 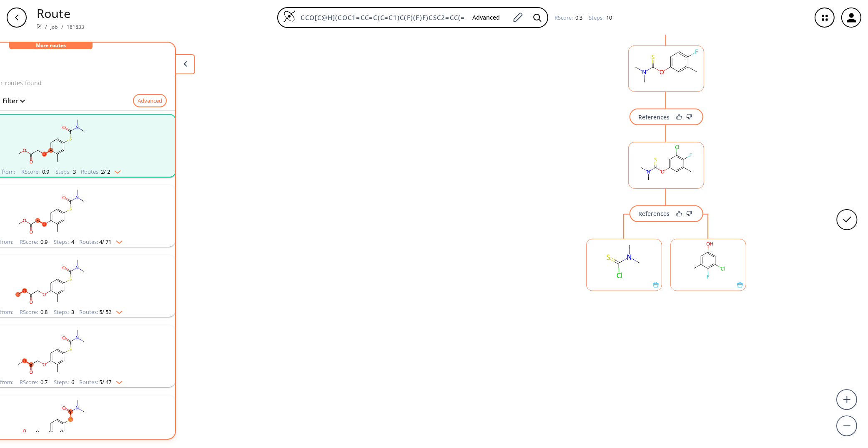 What do you see at coordinates (608, 17) in the screenshot?
I see `span: 10` at bounding box center [608, 17].